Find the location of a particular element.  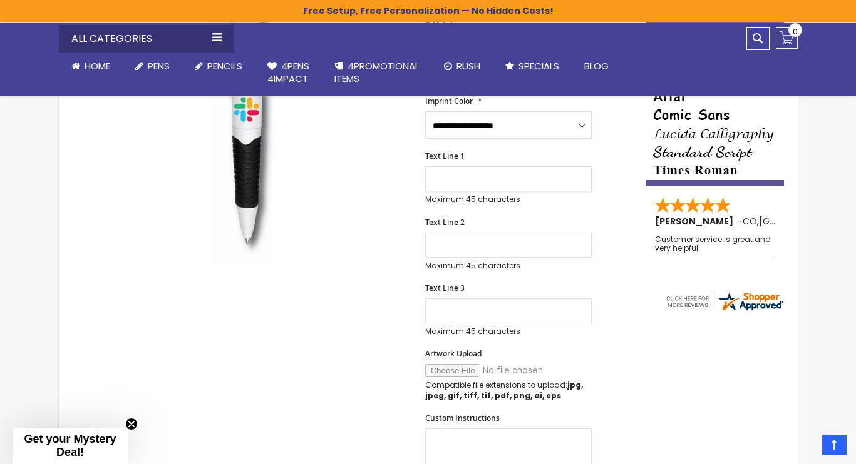

span: 0 is located at coordinates (795, 31).